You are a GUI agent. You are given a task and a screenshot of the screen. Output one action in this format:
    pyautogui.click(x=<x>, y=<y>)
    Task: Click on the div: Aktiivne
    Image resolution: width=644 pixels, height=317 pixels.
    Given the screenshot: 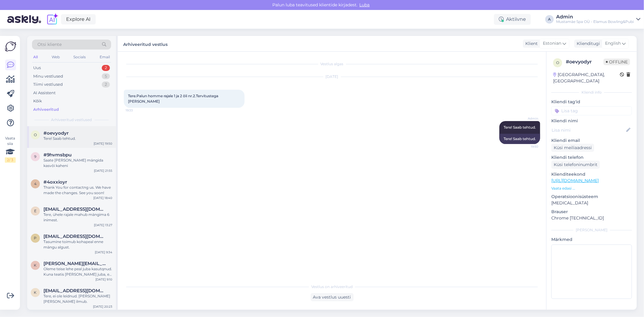 What is the action you would take?
    pyautogui.click(x=512, y=19)
    